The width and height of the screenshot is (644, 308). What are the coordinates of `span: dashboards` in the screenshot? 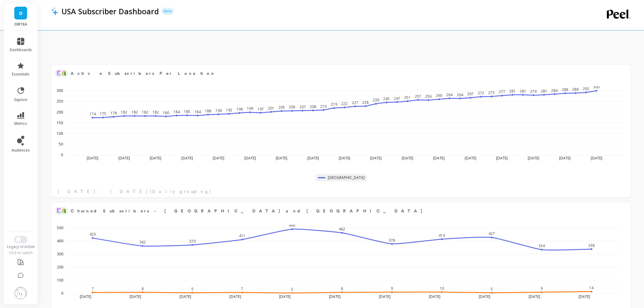 It's located at (21, 50).